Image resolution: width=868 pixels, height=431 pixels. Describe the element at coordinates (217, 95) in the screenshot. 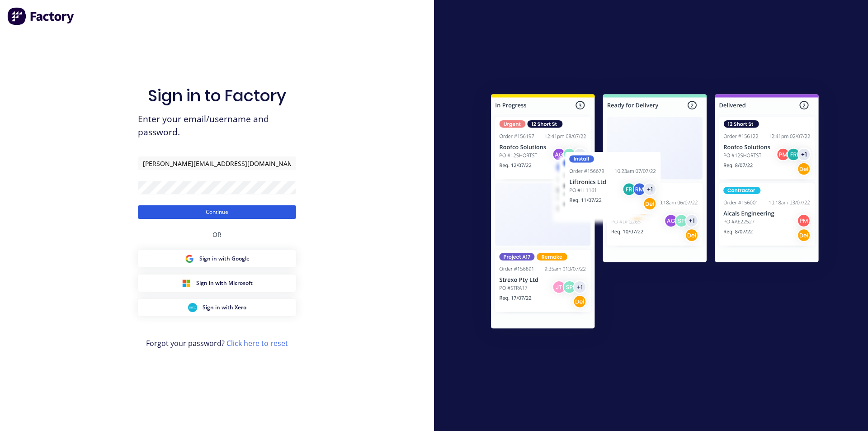

I see `h1: Sign in to Factory` at that location.